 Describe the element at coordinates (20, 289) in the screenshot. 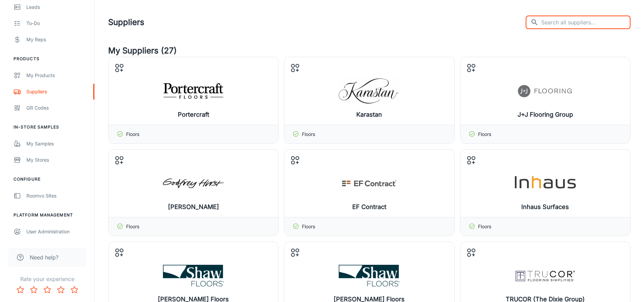

I see `button: Rate 1 star` at that location.